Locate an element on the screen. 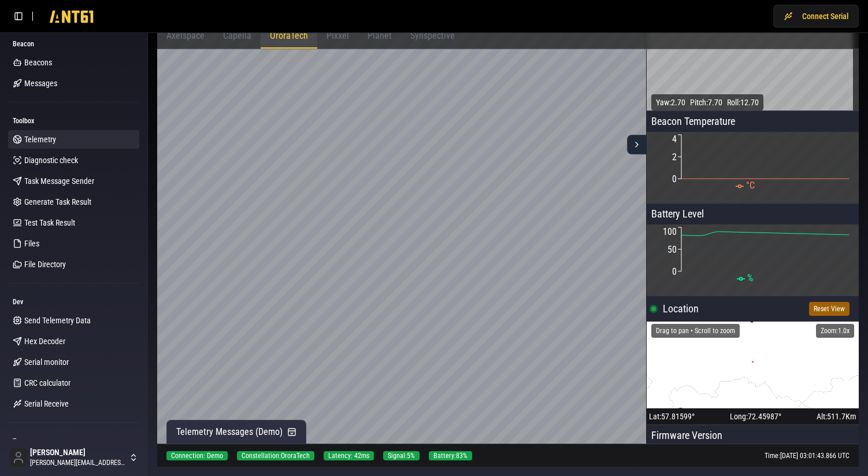 This screenshot has width=868, height=476. span: Beacons is located at coordinates (38, 62).